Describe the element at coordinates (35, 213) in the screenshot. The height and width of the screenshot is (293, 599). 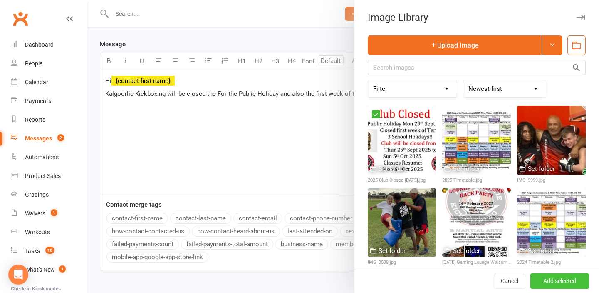
I see `div: Waivers` at that location.